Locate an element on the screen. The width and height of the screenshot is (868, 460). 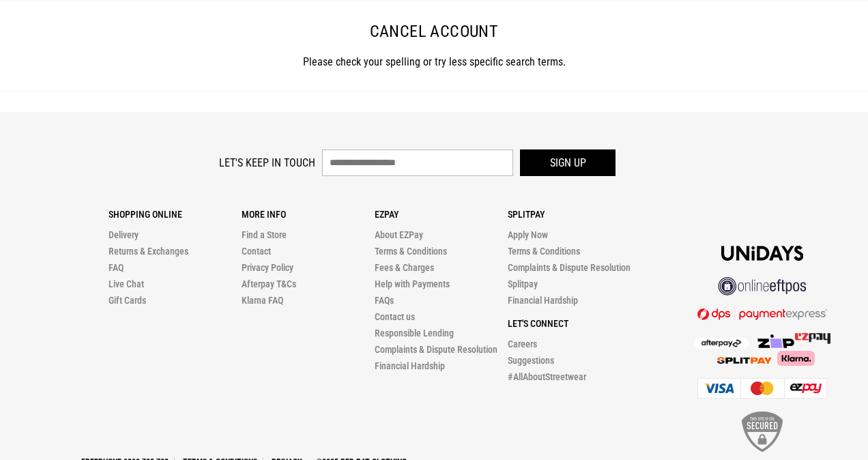
a: Returns & Exchanges is located at coordinates (148, 251).